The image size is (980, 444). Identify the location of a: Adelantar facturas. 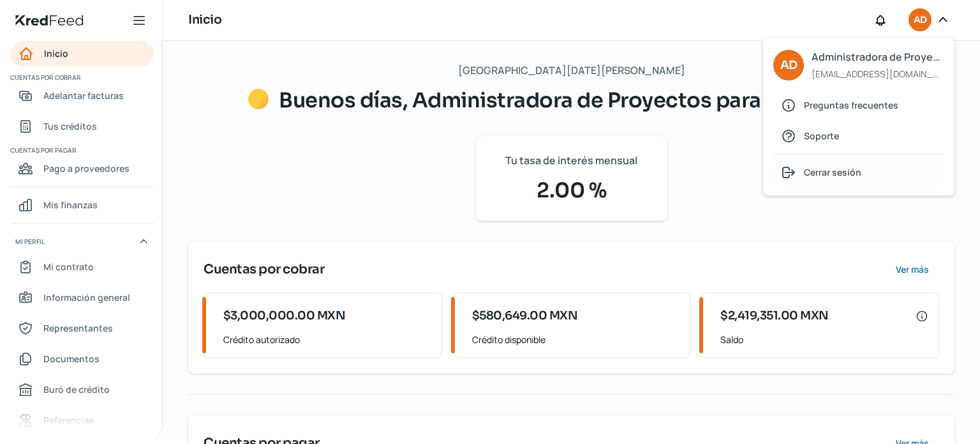
(82, 95).